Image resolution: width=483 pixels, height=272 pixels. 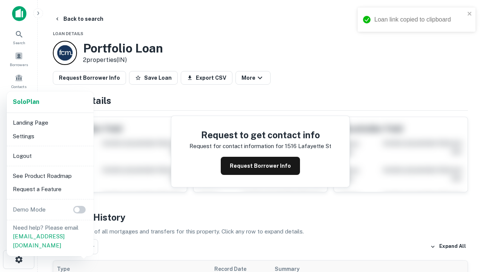 I want to click on li: See Product Roadmap, so click(x=50, y=176).